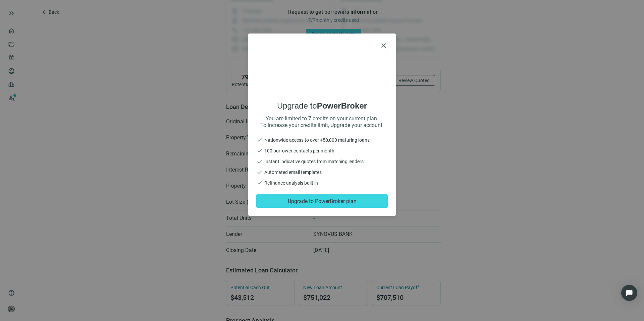  I want to click on span: Upgrade to PowerBroker plan, so click(322, 201).